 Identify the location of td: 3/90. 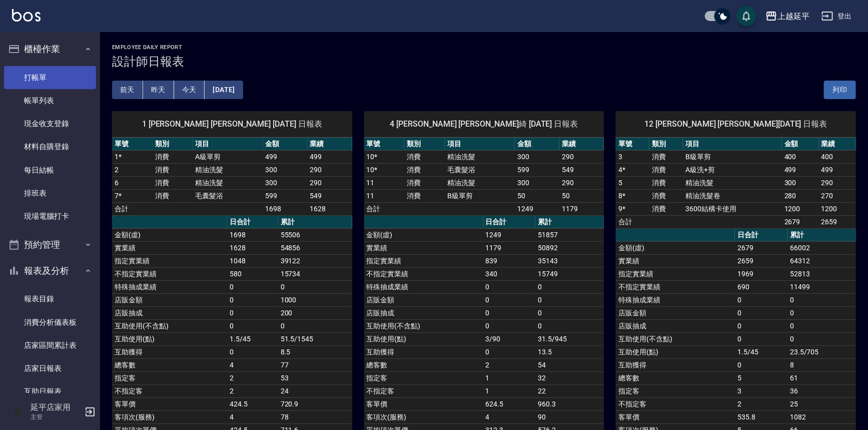
(509, 339).